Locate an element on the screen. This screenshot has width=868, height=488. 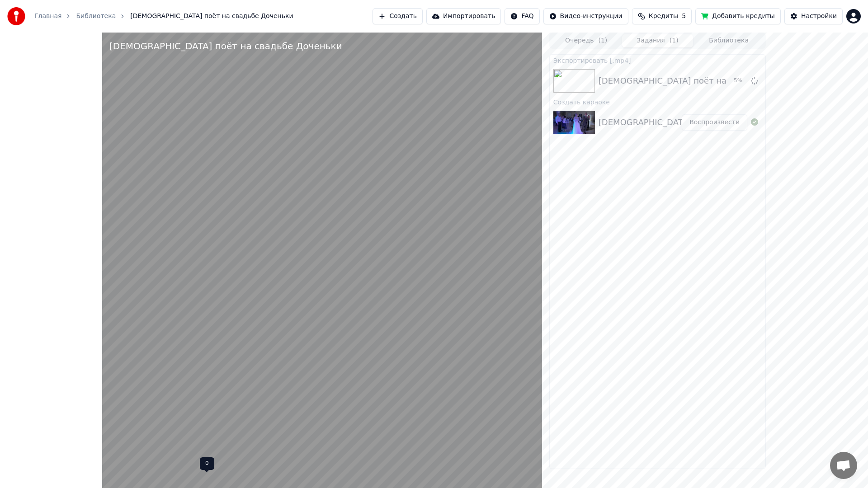
a: Библиотека is located at coordinates (96, 16).